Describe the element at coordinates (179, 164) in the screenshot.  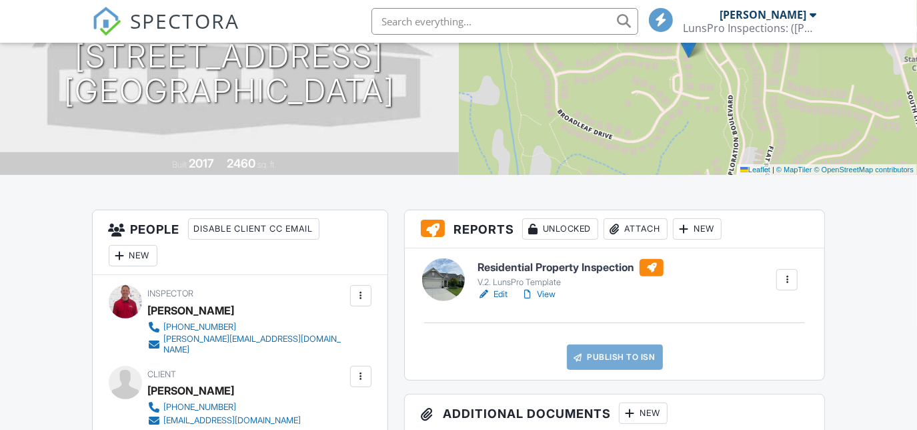
I see `span: Built` at that location.